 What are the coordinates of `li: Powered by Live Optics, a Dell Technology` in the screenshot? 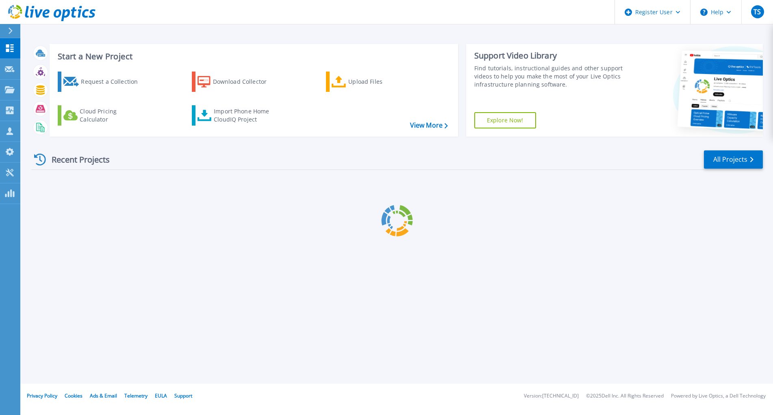 It's located at (718, 396).